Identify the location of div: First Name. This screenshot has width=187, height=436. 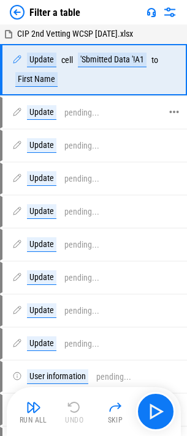
(36, 80).